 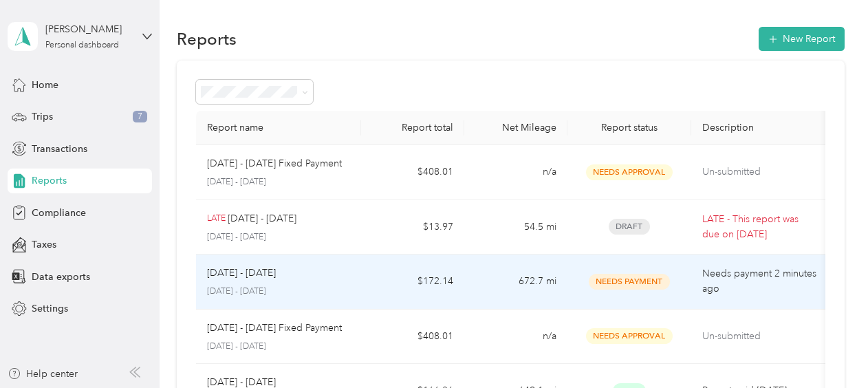 I want to click on button: Help center, so click(x=43, y=374).